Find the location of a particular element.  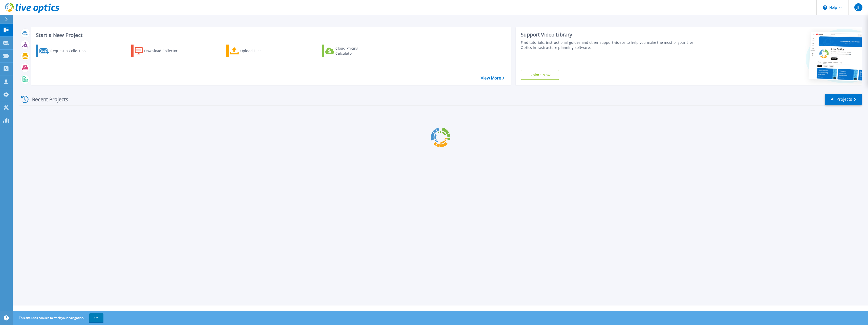

div: Support Video Library is located at coordinates (611, 34).